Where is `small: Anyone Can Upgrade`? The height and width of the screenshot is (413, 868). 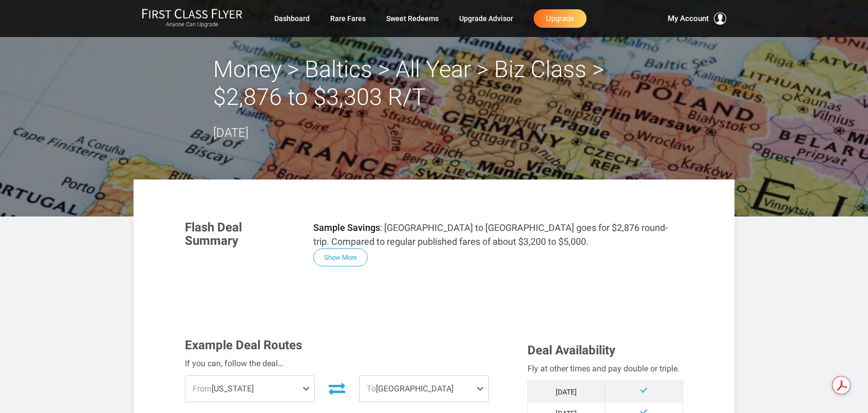
small: Anyone Can Upgrade is located at coordinates (192, 24).